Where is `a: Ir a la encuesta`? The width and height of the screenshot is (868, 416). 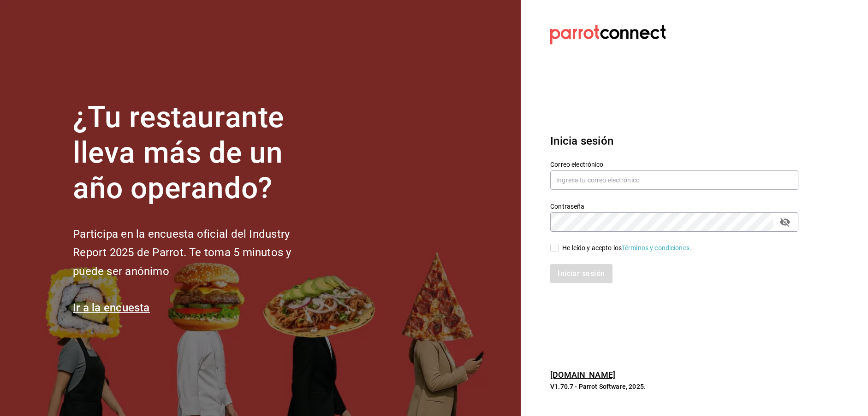 a: Ir a la encuesta is located at coordinates (111, 308).